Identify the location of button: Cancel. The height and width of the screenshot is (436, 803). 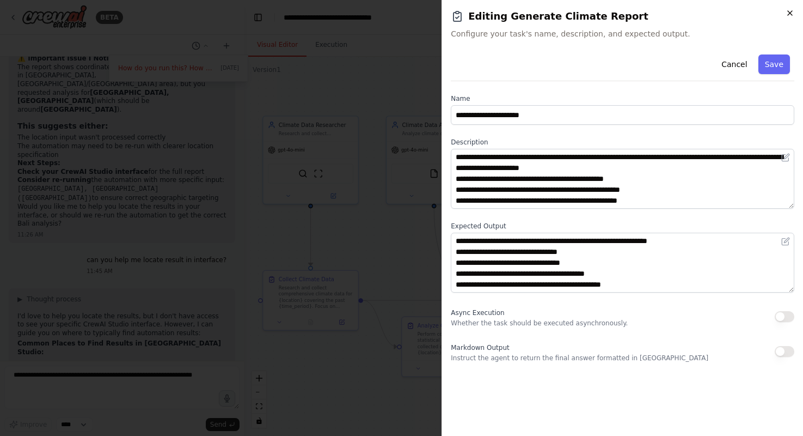
(734, 64).